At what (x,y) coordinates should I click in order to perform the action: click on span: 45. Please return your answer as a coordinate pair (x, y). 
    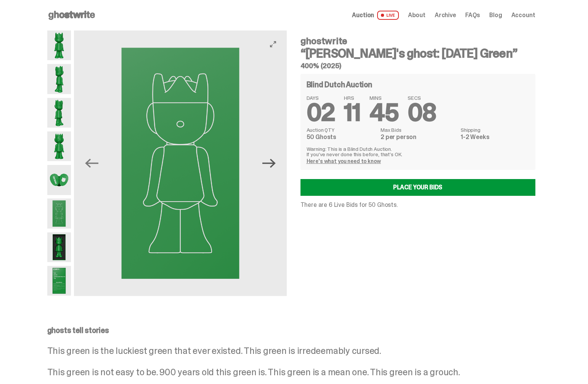
    Looking at the image, I should click on (384, 112).